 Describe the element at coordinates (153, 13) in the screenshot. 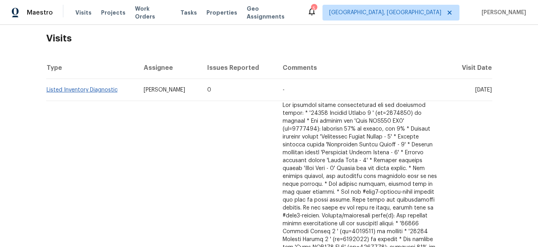

I see `span: Work Orders` at that location.